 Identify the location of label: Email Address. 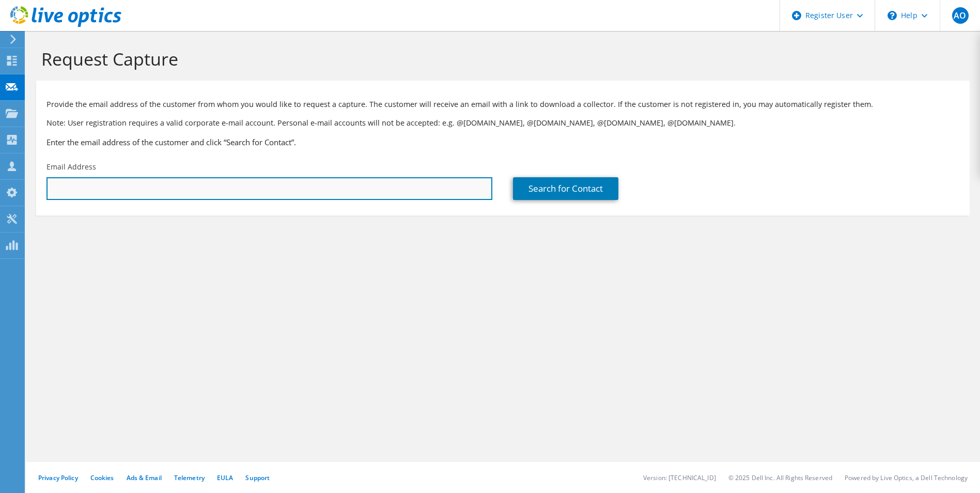
(71, 167).